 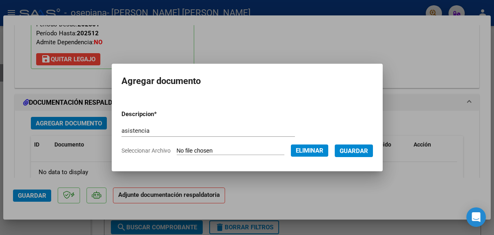 I want to click on button: Guardar, so click(x=354, y=151).